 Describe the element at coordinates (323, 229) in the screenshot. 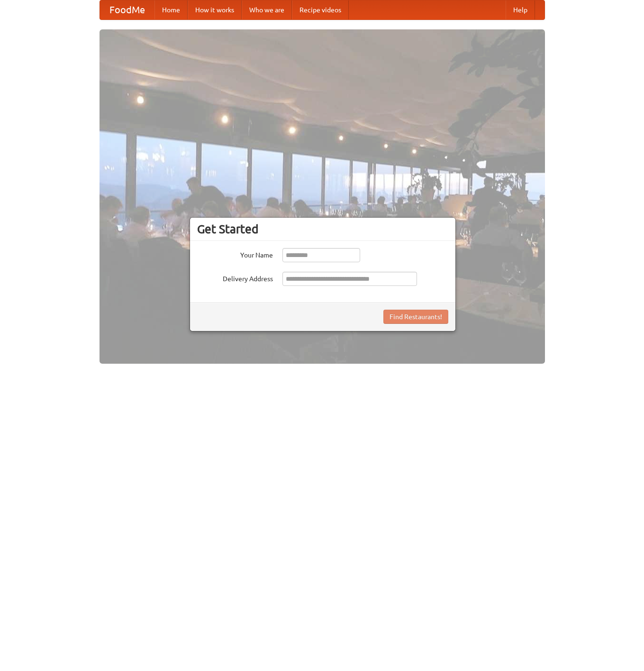

I see `h3: Get Started` at that location.